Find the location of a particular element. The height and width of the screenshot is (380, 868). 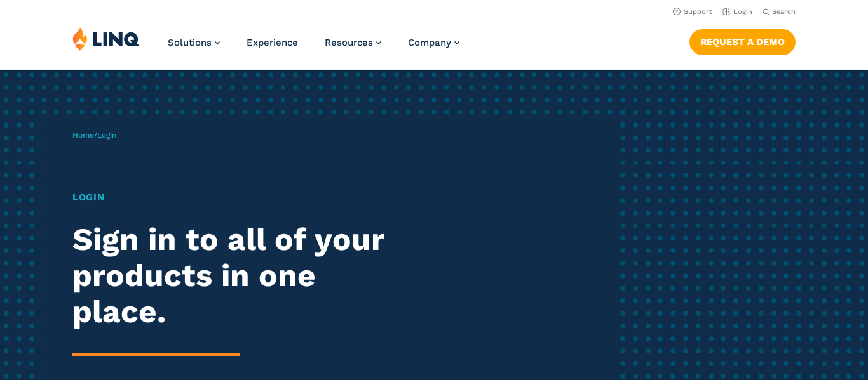

nav: Button Navigation is located at coordinates (742, 40).